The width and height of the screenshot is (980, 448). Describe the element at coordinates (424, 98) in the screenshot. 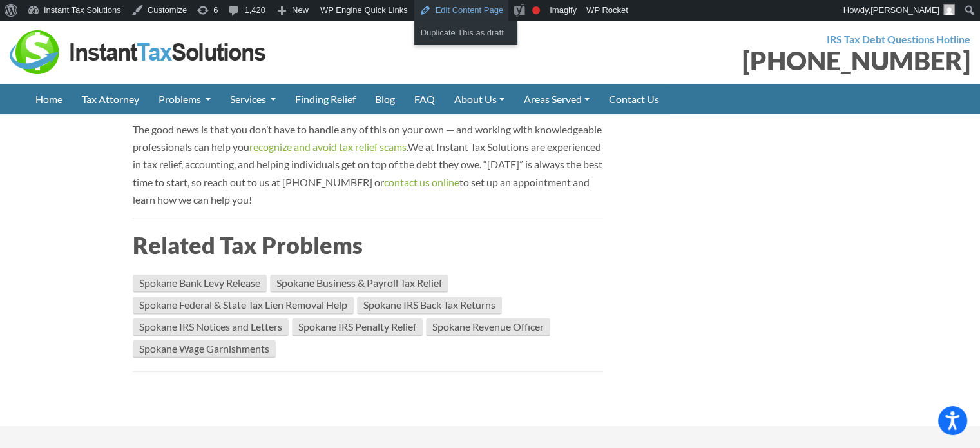

I see `a: FAQ` at that location.